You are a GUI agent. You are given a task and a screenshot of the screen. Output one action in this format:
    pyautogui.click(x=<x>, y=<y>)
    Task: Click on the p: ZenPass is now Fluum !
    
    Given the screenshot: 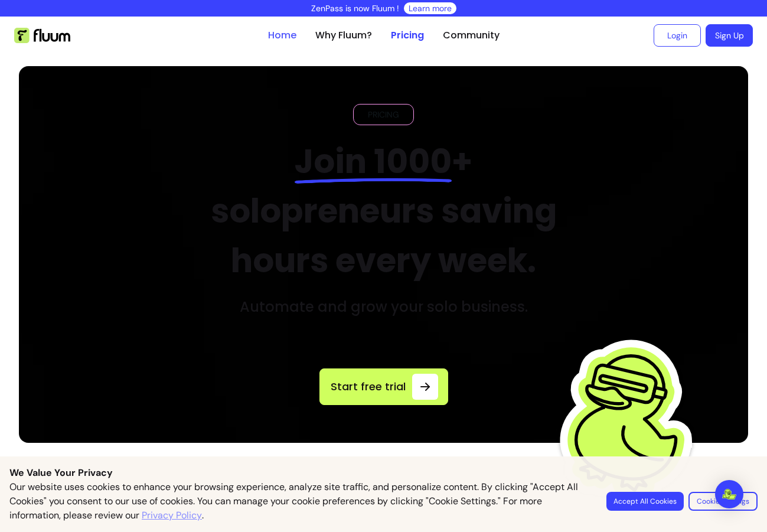 What is the action you would take?
    pyautogui.click(x=354, y=9)
    